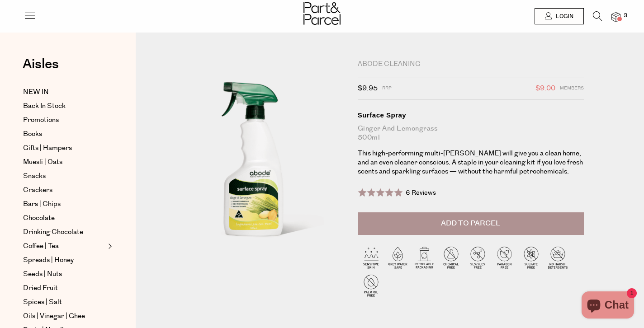 The width and height of the screenshot is (644, 328). I want to click on div: Abode Cleaning, so click(471, 64).